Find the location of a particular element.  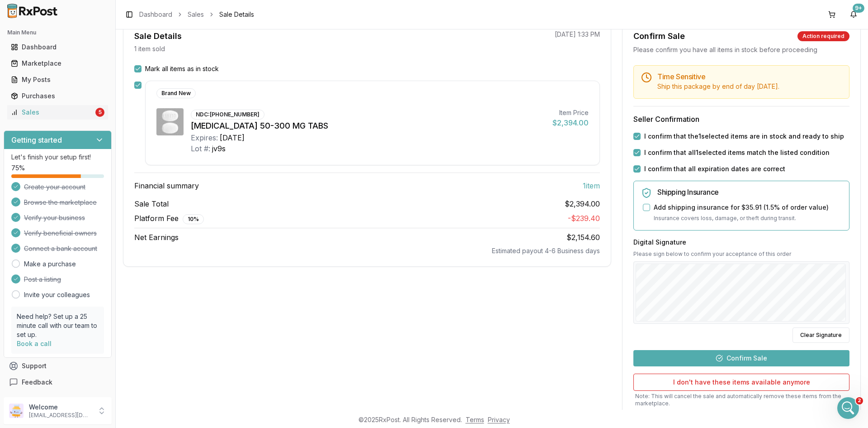

span: Browse the marketplace is located at coordinates (60, 202).